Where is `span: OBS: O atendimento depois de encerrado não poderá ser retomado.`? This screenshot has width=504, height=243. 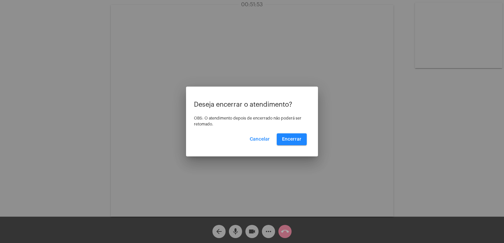
span: OBS: O atendimento depois de encerrado não poderá ser retomado. is located at coordinates (248, 121).